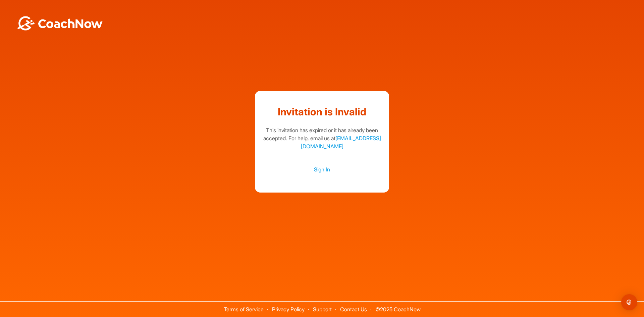 Image resolution: width=644 pixels, height=317 pixels. Describe the element at coordinates (353, 309) in the screenshot. I see `a: Contact Us` at that location.